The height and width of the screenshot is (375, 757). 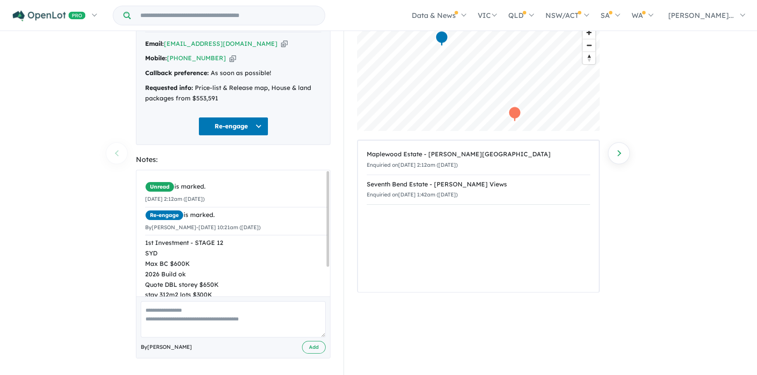 What do you see at coordinates (233, 73) in the screenshot?
I see `div: As soon as possible!` at bounding box center [233, 73].